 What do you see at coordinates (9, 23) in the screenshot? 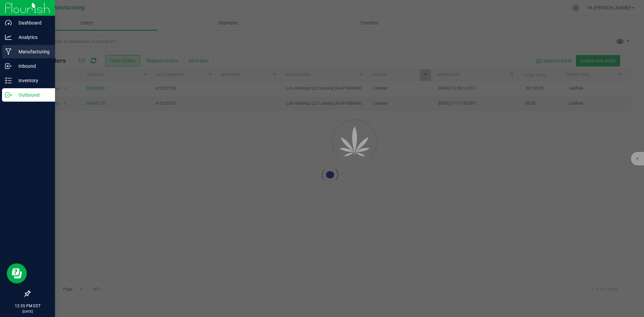
I see `inline-svg: Dashboard` at bounding box center [9, 23].